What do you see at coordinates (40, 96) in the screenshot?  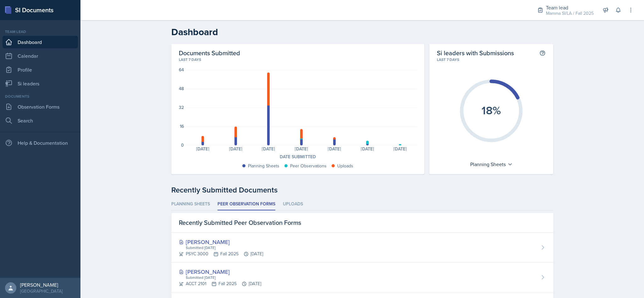 I see `div: Documents` at bounding box center [40, 96].